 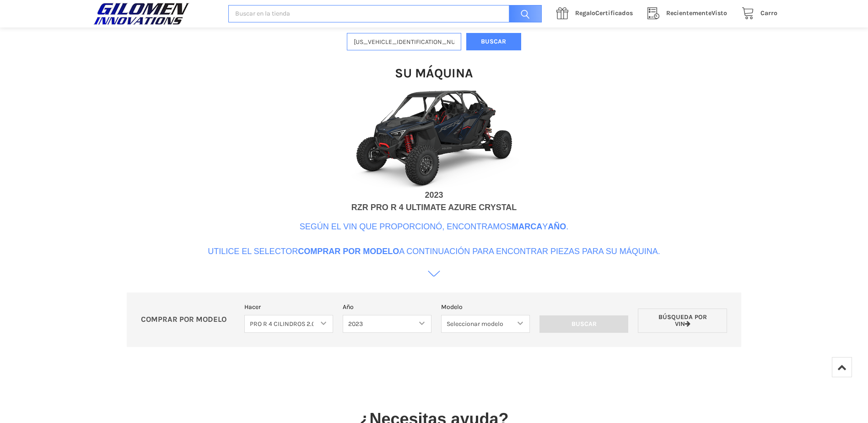 I want to click on span: Regalo, so click(x=585, y=13).